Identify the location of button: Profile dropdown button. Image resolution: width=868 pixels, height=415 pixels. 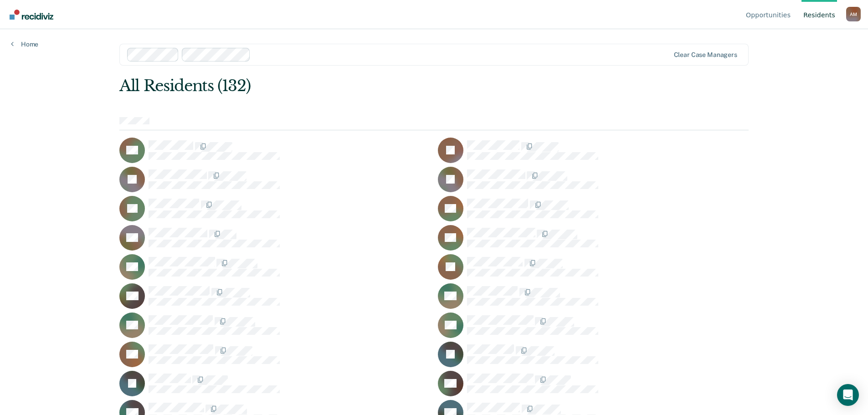
(853, 14).